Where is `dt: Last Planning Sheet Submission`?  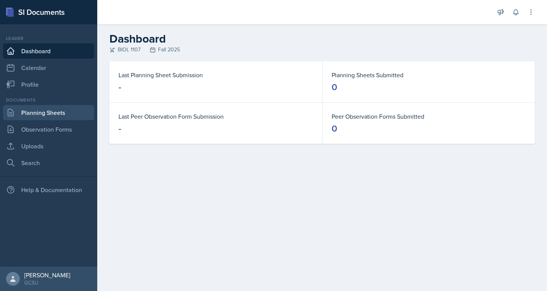 dt: Last Planning Sheet Submission is located at coordinates (216, 75).